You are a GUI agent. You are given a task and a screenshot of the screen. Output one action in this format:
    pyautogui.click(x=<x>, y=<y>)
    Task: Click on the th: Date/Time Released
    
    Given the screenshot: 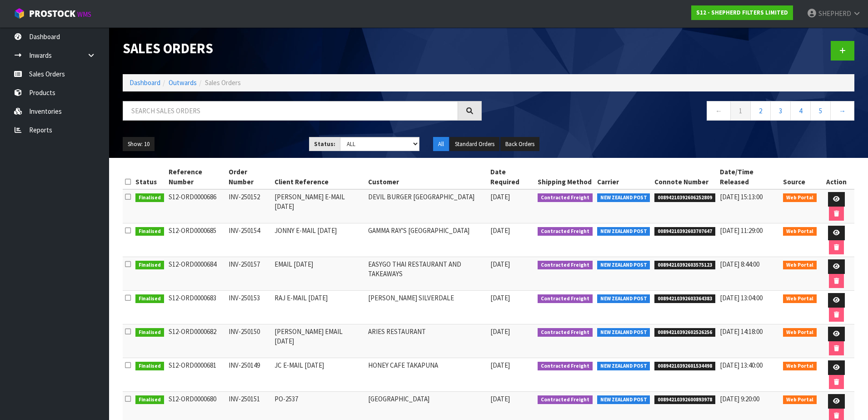 What is the action you would take?
    pyautogui.click(x=749, y=177)
    